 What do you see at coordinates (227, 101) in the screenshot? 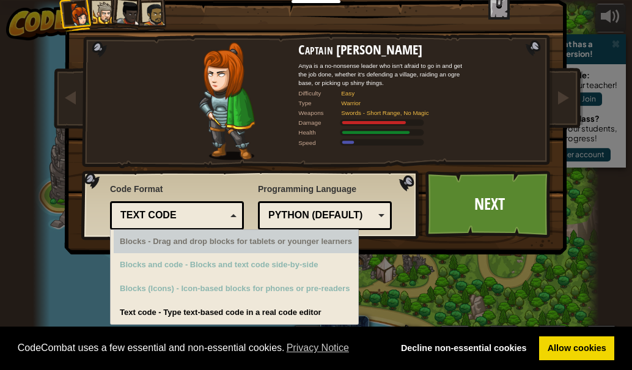
I see `img: captain-pose.png` at bounding box center [227, 101].